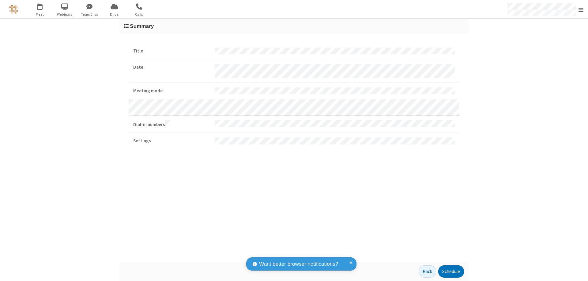 The width and height of the screenshot is (588, 281). Describe the element at coordinates (172, 67) in the screenshot. I see `strong: Date` at that location.